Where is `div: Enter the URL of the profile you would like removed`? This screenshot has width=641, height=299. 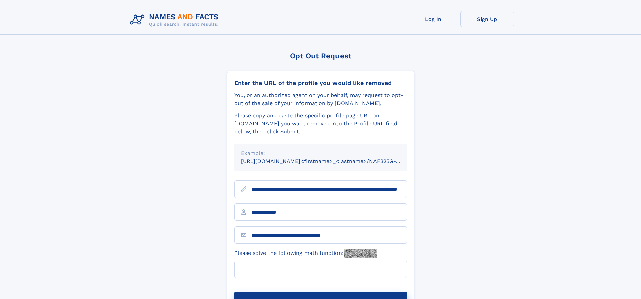 div: Enter the URL of the profile you would like removed is located at coordinates (321, 83).